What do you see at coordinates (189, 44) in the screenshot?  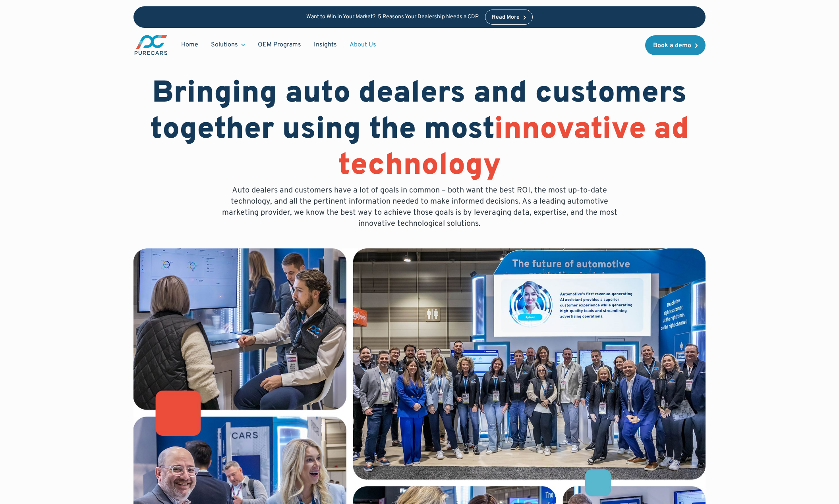 I see `a: Home` at bounding box center [189, 44].